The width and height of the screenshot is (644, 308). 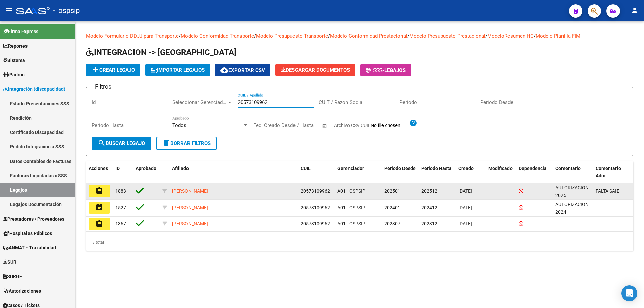 What do you see at coordinates (99, 168) in the screenshot?
I see `span: Acciones` at bounding box center [99, 168].